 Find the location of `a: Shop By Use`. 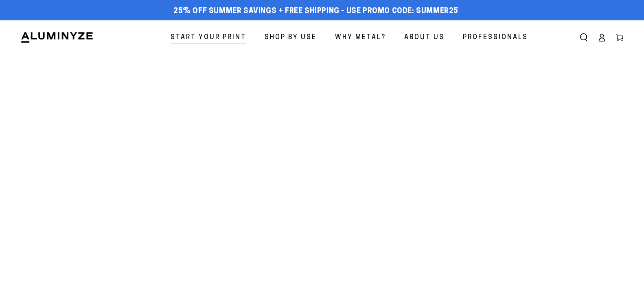

a: Shop By Use is located at coordinates (291, 37).